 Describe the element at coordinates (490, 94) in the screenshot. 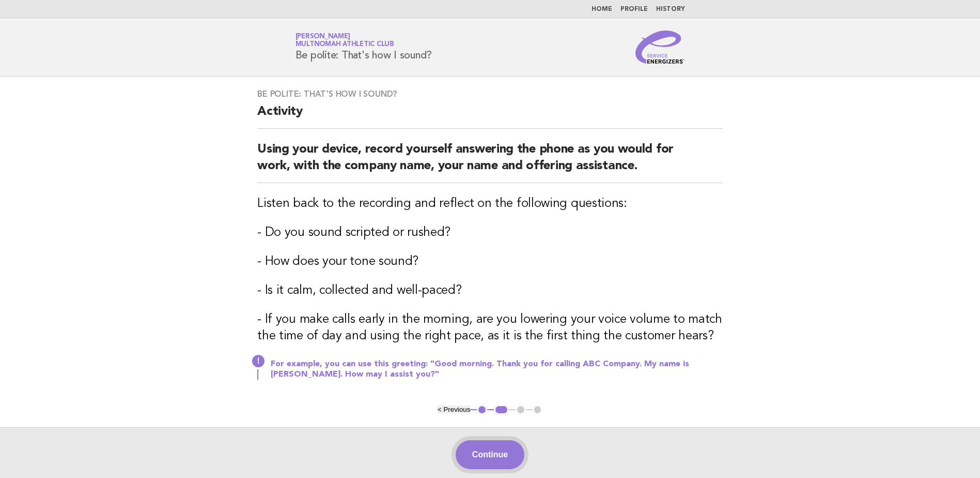

I see `h3: Be polite: That's how I sound?` at that location.